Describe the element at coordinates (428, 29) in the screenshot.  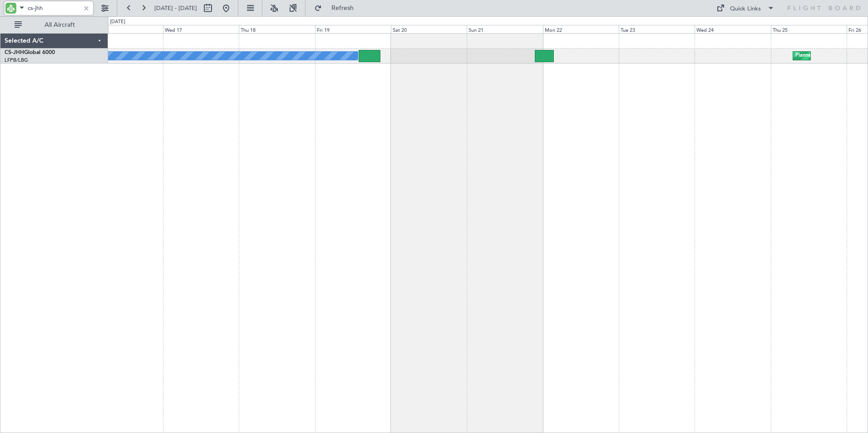
I see `div: Sat 20` at that location.